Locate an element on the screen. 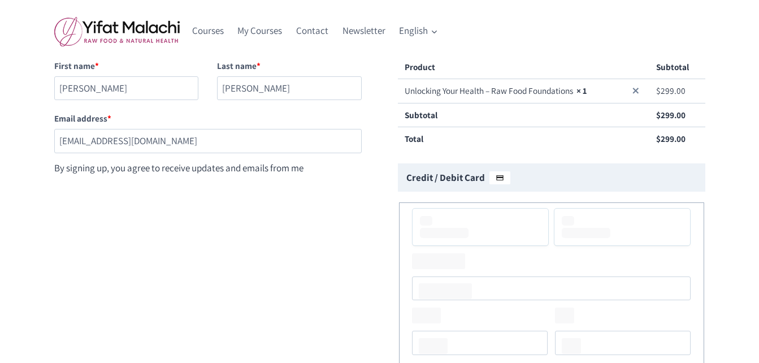 This screenshot has width=759, height=363. nav: Primary Navigation is located at coordinates (315, 31).